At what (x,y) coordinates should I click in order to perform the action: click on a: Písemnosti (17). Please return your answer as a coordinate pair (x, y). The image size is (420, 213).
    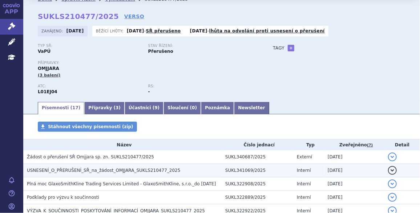
    Looking at the image, I should click on (61, 108).